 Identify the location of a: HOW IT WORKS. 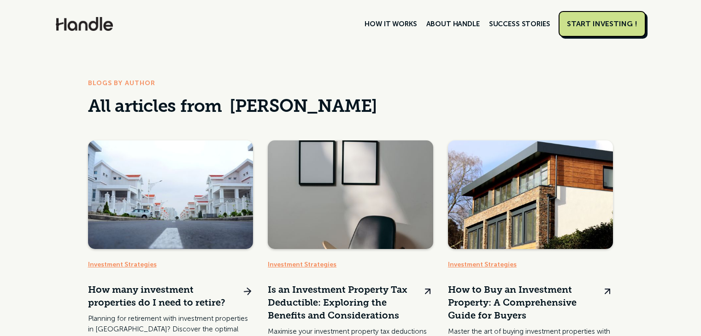
(390, 24).